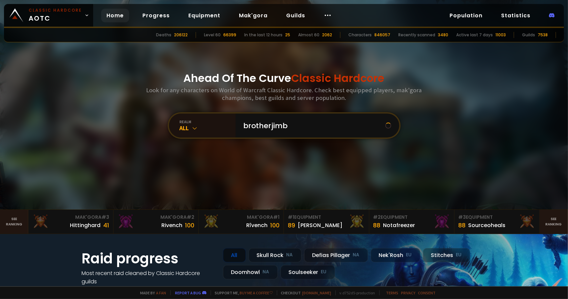  What do you see at coordinates (309, 35) in the screenshot?
I see `div: Almost 60` at bounding box center [309, 35].